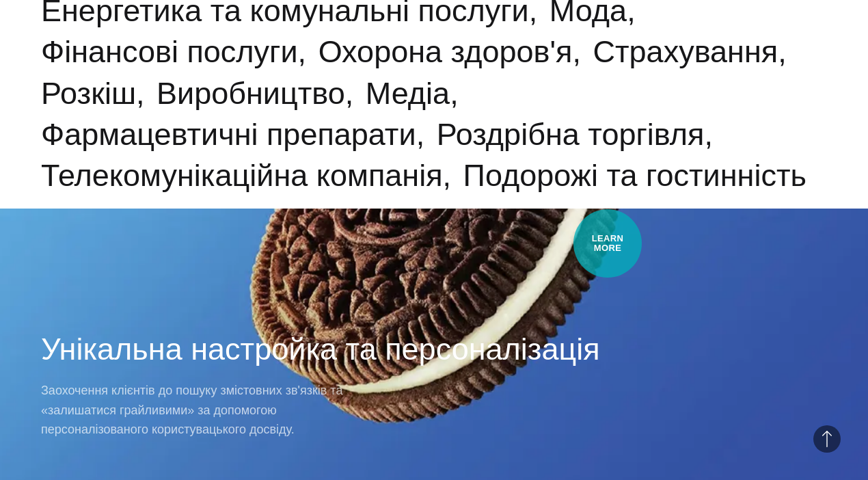 The height and width of the screenshot is (480, 868). Describe the element at coordinates (684, 52) in the screenshot. I see `font: Страхування` at that location.